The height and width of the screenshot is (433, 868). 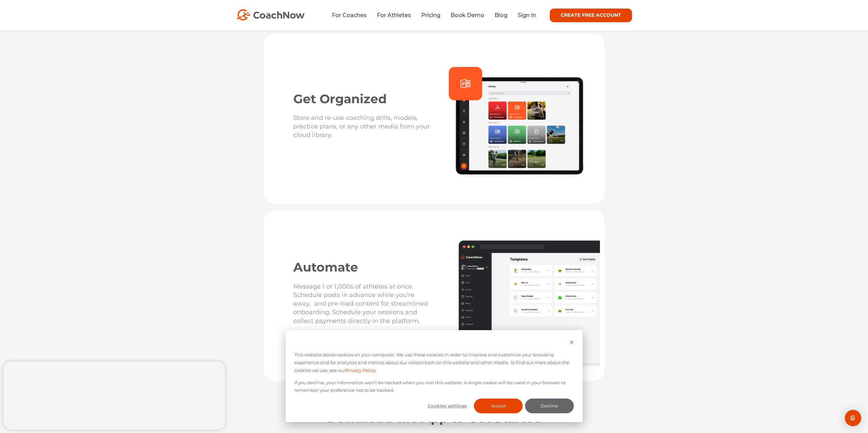 What do you see at coordinates (501, 15) in the screenshot?
I see `a: Blog` at bounding box center [501, 15].